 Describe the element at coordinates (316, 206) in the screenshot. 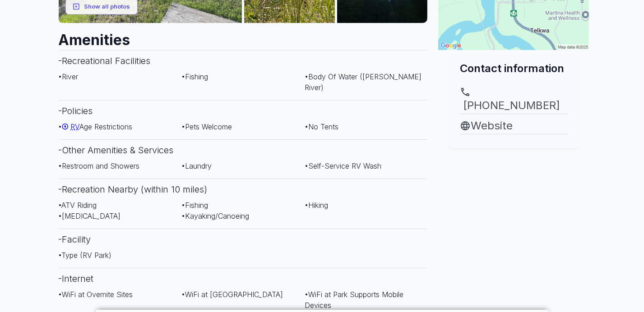

I see `span: • Hiking` at that location.